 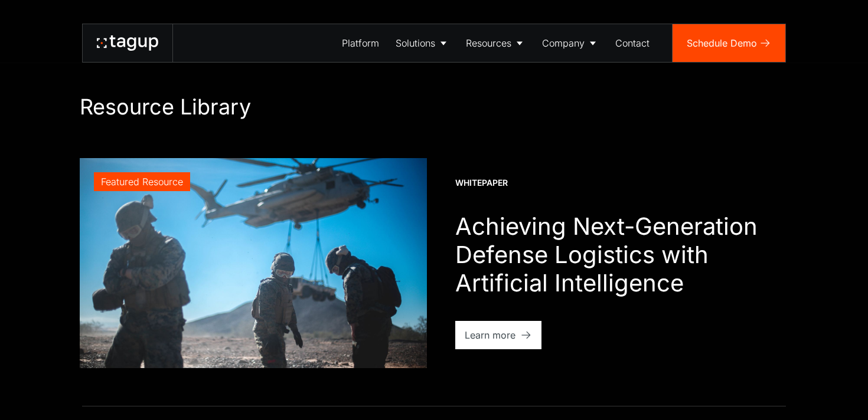 What do you see at coordinates (360, 43) in the screenshot?
I see `a: Platform` at bounding box center [360, 43].